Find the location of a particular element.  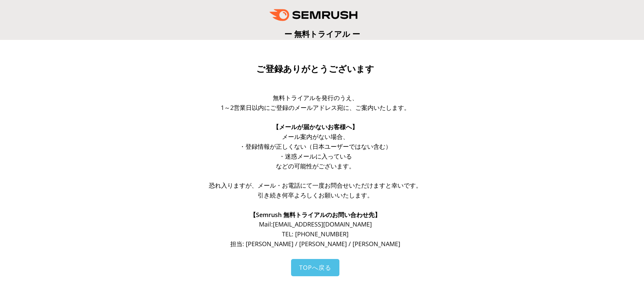

span: 【Semrush 無料トライアルのお問い合わせ先】 is located at coordinates (315, 215).